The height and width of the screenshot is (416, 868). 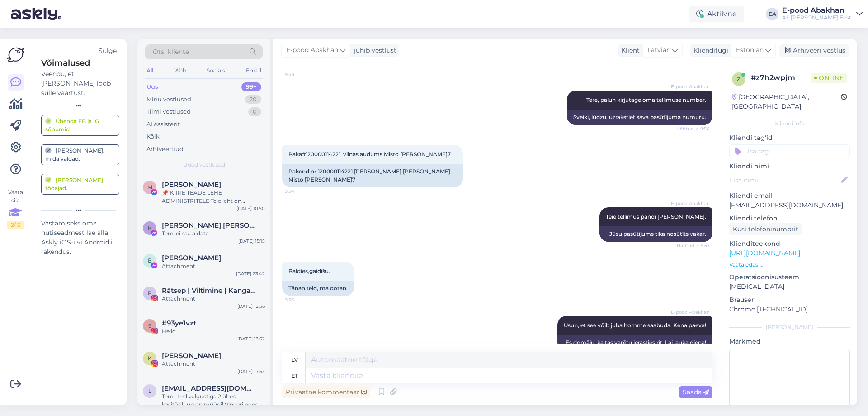 What do you see at coordinates (150, 358) in the screenshot?
I see `span: K` at bounding box center [150, 358].